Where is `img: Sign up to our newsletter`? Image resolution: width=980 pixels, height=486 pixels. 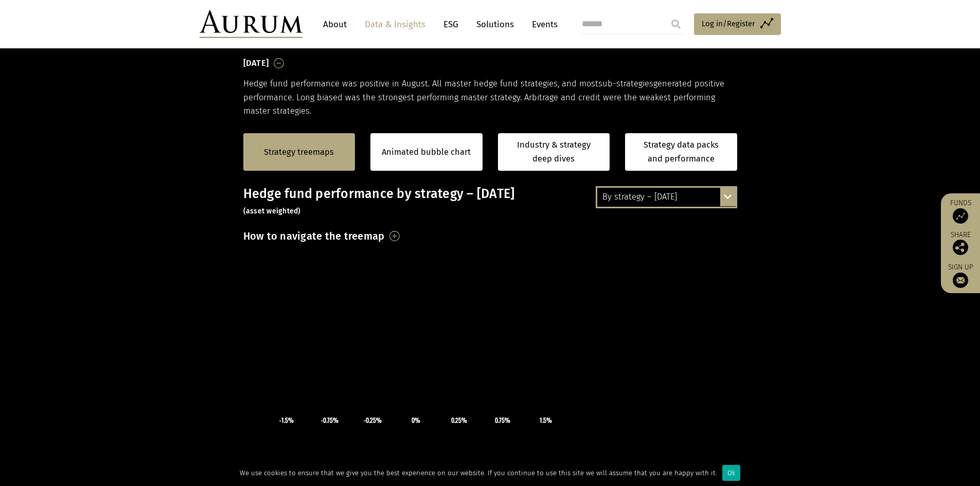 img: Sign up to our newsletter is located at coordinates (961, 280).